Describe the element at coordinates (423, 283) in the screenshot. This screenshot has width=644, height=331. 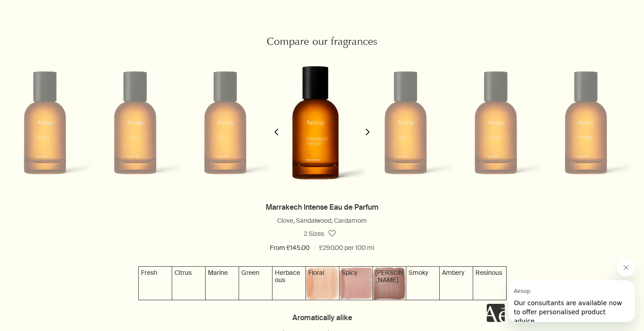
I see `img: Textured grey-purple background` at that location.